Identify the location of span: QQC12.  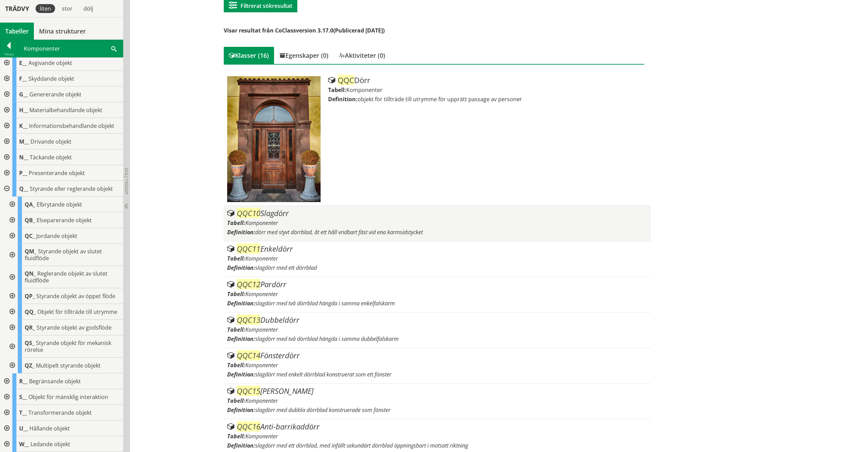
(248, 284).